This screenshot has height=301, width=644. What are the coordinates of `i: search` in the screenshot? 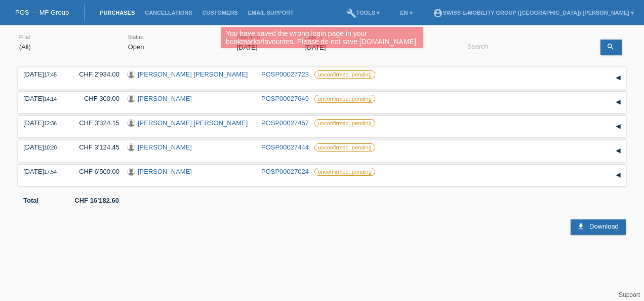 It's located at (611, 46).